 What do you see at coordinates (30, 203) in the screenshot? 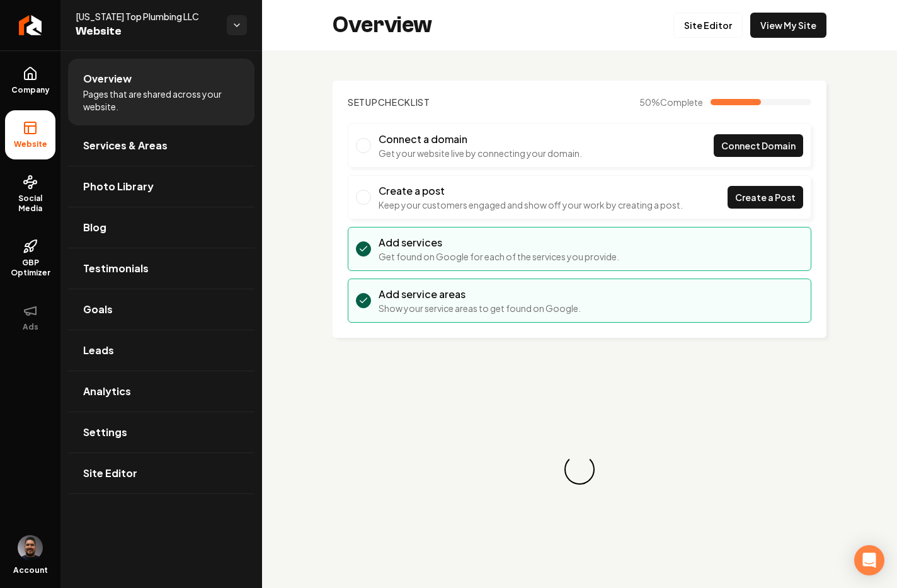
I see `span: Social Media` at bounding box center [30, 203].